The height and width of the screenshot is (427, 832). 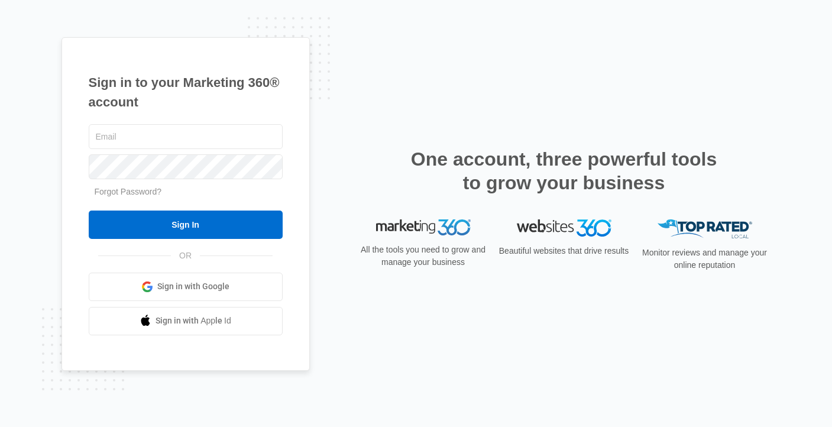 What do you see at coordinates (423, 256) in the screenshot?
I see `p: All the tools you need to grow and manage your business` at bounding box center [423, 256].